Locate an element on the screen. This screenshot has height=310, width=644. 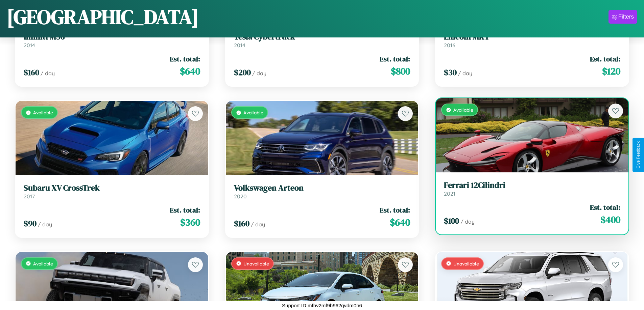
a: Ferrari 12Cilindri2021 is located at coordinates (532, 189).